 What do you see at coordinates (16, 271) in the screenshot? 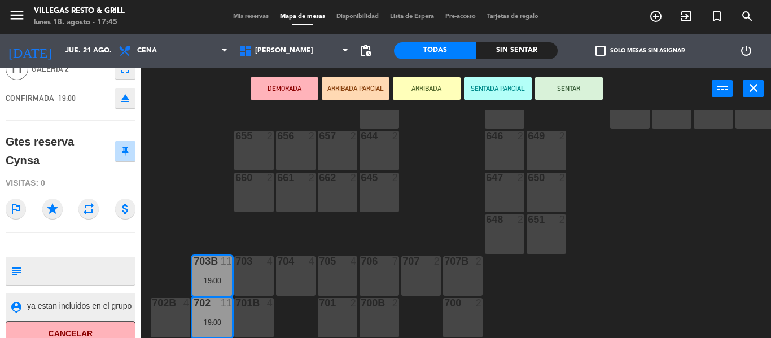
I see `i: subject` at bounding box center [16, 271].